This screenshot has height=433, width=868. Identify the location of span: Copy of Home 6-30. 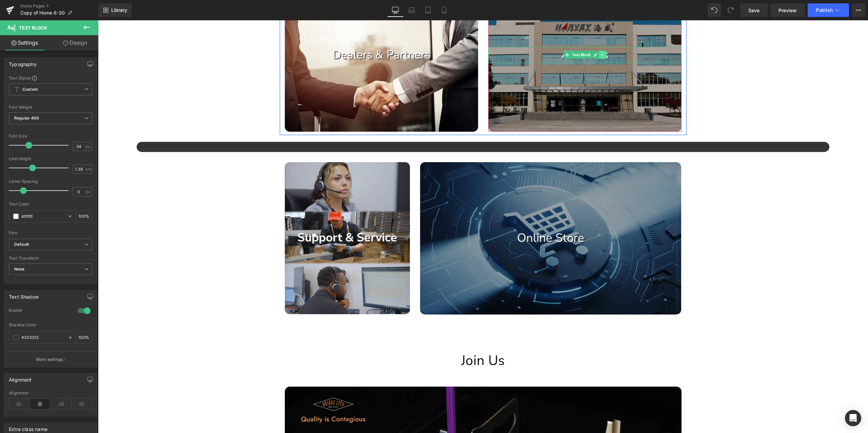
(43, 13).